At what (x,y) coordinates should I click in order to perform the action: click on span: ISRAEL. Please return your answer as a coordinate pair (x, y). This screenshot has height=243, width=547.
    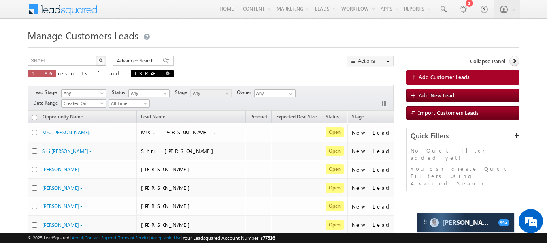
    Looking at the image, I should click on (148, 73).